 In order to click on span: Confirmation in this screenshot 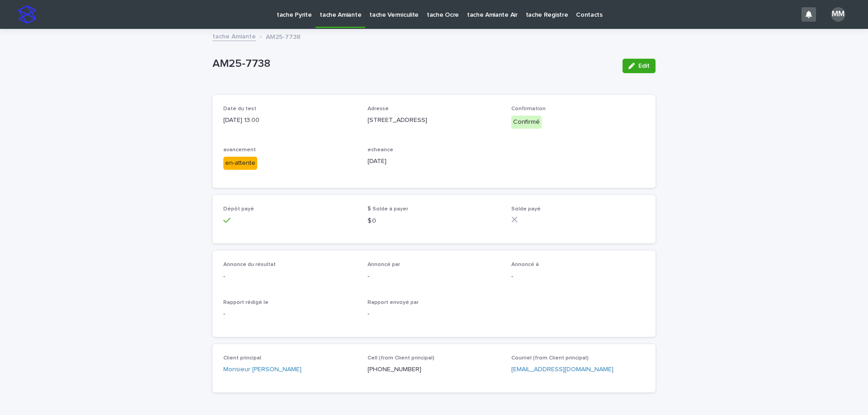, I will do `click(528, 109)`.